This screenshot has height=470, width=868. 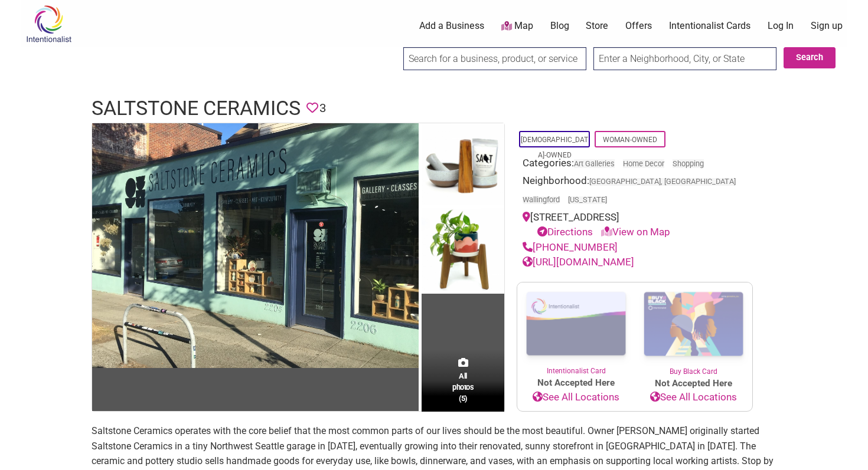 What do you see at coordinates (693, 324) in the screenshot?
I see `img: Buy Black Card` at bounding box center [693, 324].